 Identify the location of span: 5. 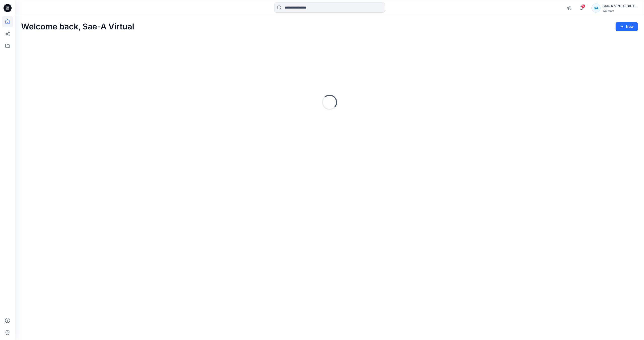
(583, 6).